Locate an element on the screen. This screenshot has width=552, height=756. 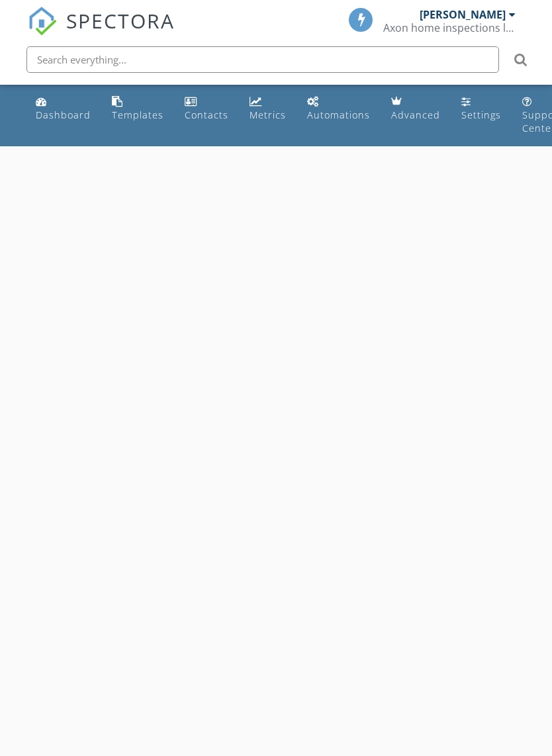
div: Contacts is located at coordinates (207, 114).